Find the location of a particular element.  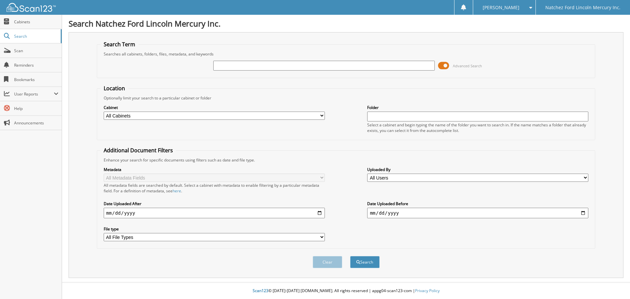

input: start is located at coordinates (214, 213).